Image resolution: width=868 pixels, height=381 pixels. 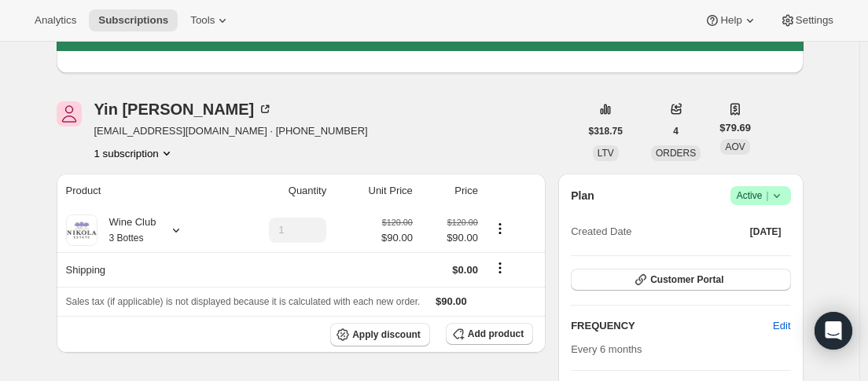 What do you see at coordinates (606, 132) in the screenshot?
I see `span: $318.75` at bounding box center [606, 132].